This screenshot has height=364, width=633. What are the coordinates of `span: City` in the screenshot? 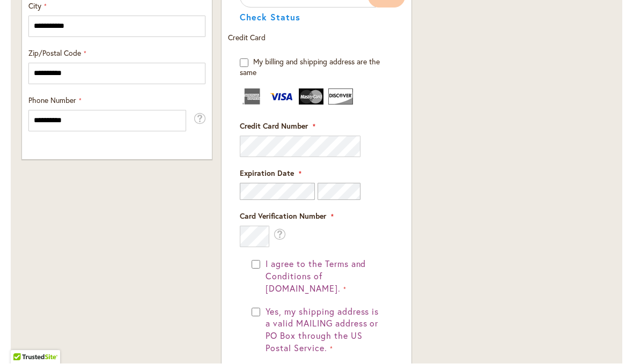 It's located at (35, 6).